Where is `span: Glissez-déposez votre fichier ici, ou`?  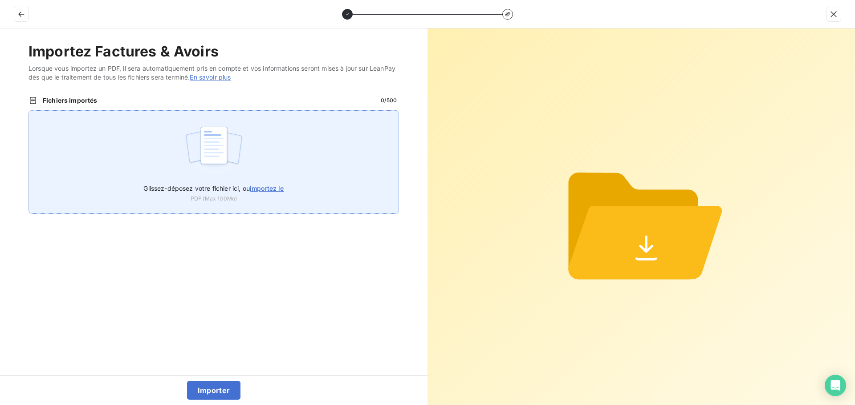
span: Glissez-déposez votre fichier ici, ou is located at coordinates (213, 188).